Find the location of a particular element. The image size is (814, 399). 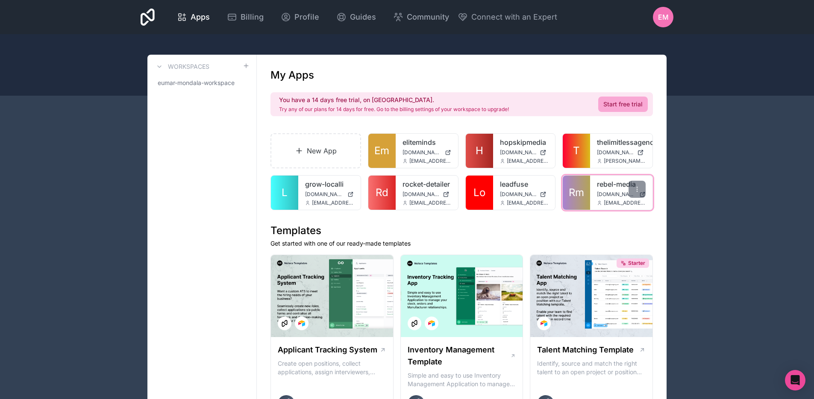

a: Profile is located at coordinates (300, 17).